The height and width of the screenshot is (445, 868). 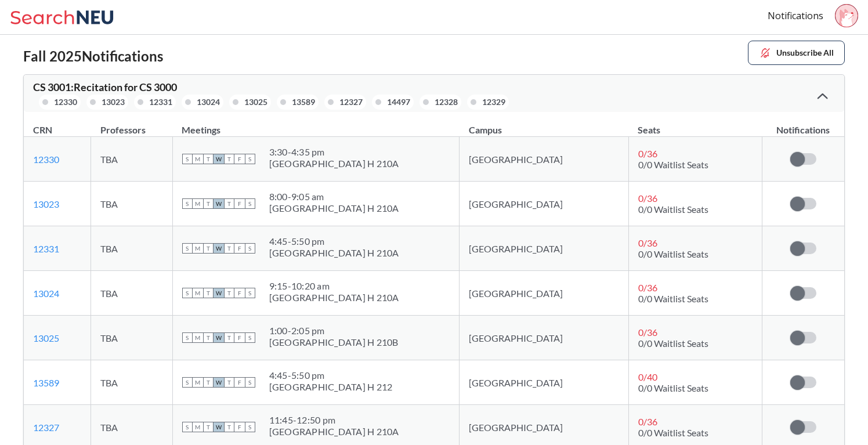 What do you see at coordinates (161, 102) in the screenshot?
I see `div: 12331` at bounding box center [161, 102].